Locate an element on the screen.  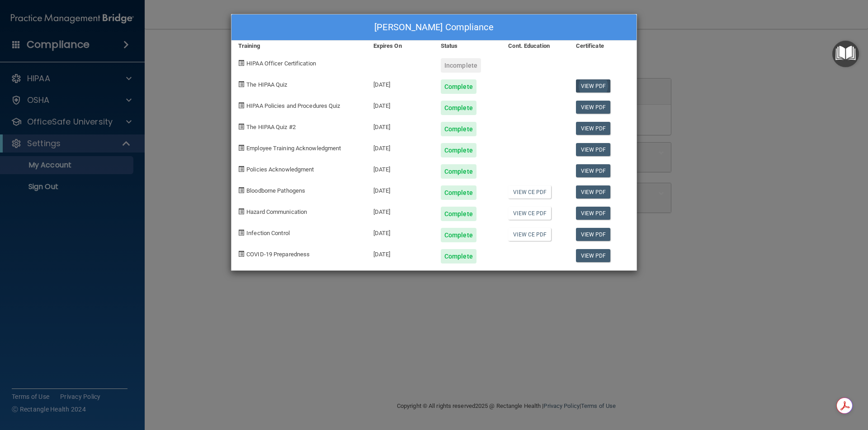
span: Bloodborne Pathogens is located at coordinates (276, 190).